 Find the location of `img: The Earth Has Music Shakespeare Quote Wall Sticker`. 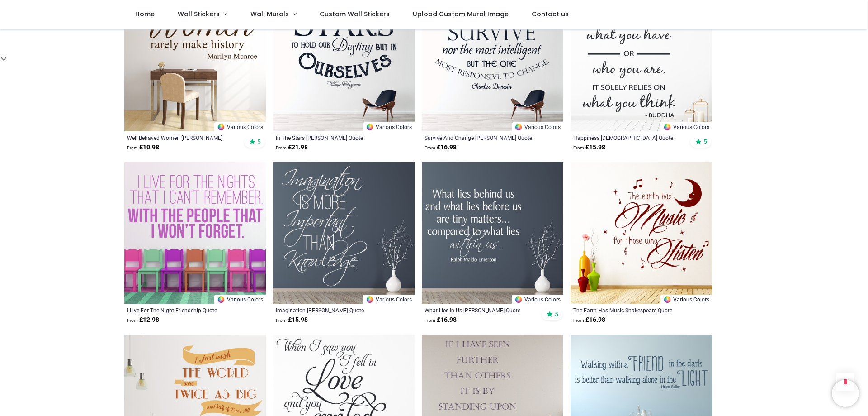

img: The Earth Has Music Shakespeare Quote Wall Sticker is located at coordinates (641, 233).